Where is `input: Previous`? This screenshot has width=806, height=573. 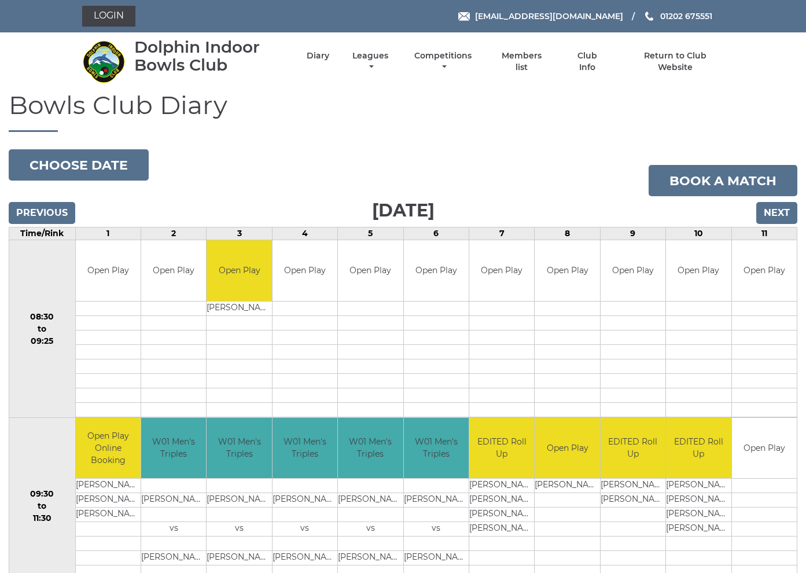 input: Previous is located at coordinates (42, 213).